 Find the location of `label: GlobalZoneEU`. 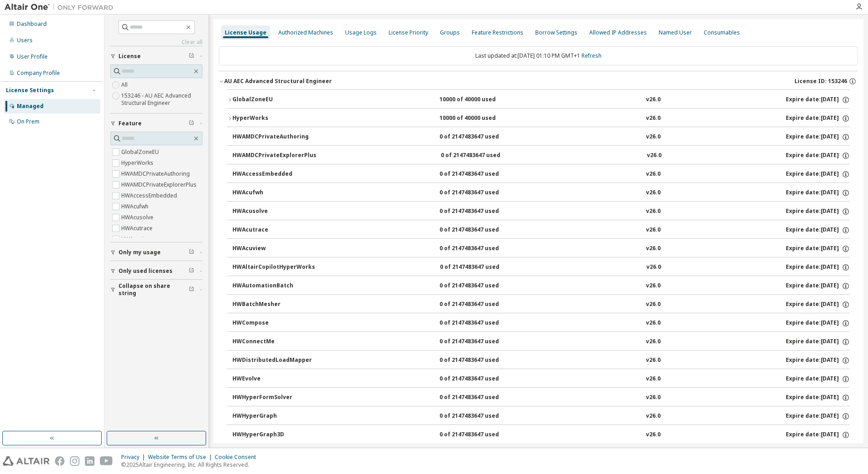

label: GlobalZoneEU is located at coordinates (141, 152).